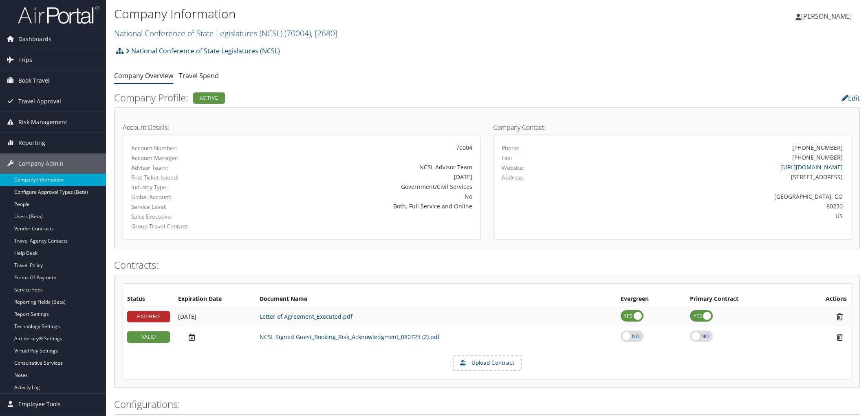  I want to click on th: Actions, so click(822, 300).